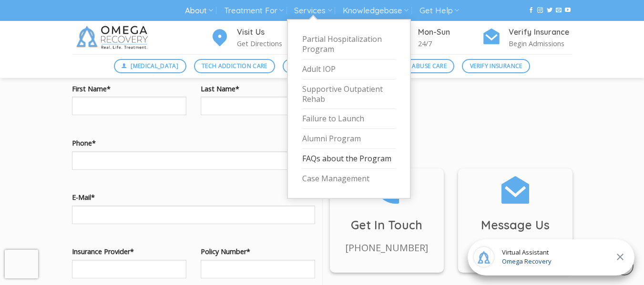 The height and width of the screenshot is (285, 644). What do you see at coordinates (496, 66) in the screenshot?
I see `span: Verify Insurance` at bounding box center [496, 66].